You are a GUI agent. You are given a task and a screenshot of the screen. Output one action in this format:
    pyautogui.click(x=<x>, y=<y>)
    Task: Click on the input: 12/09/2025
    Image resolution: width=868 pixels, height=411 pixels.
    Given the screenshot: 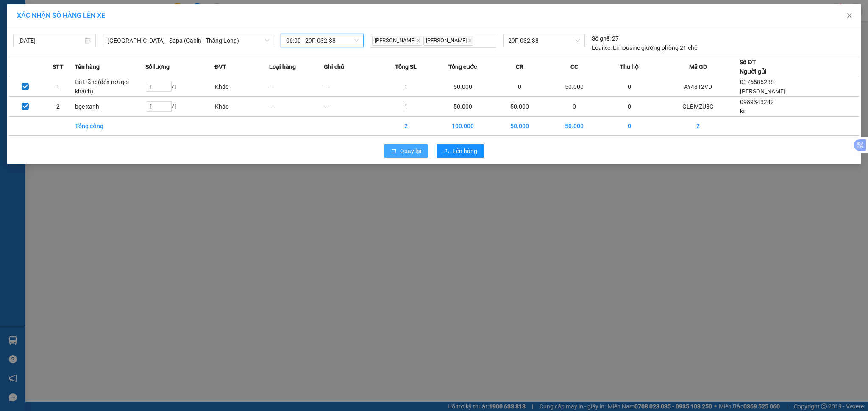 What is the action you would take?
    pyautogui.click(x=51, y=40)
    